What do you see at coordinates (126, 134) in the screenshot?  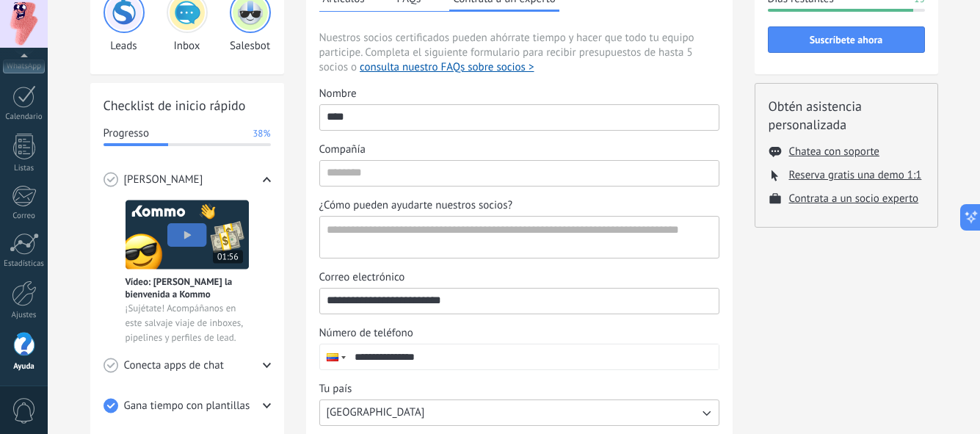 I see `span: Progresso` at bounding box center [126, 134].